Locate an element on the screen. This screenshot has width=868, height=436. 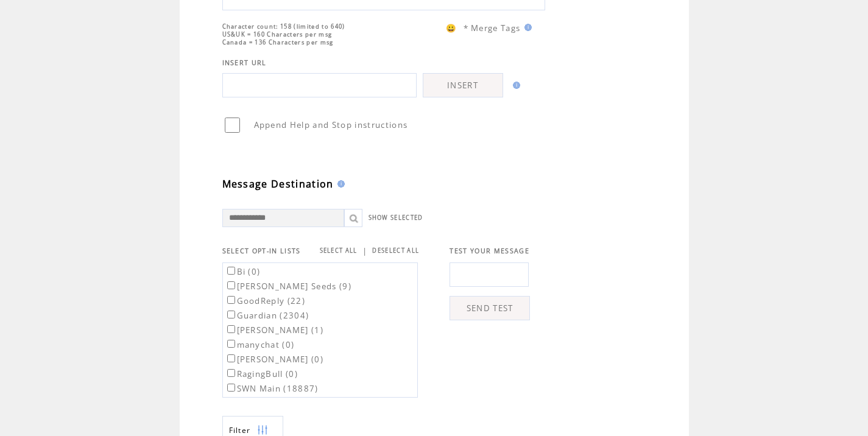
a: SHOW SELECTED is located at coordinates (396, 218).